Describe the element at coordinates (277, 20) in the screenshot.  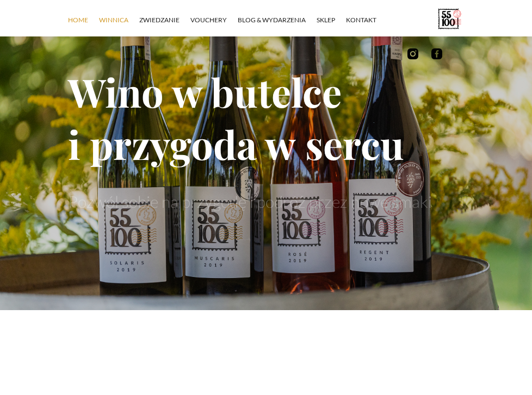
I see `a: Blog & Wydarzenia` at that location.